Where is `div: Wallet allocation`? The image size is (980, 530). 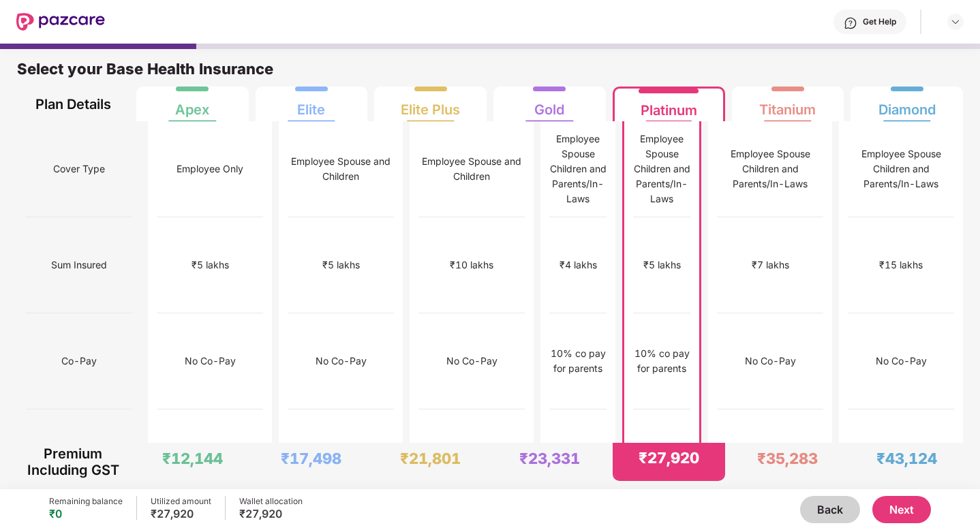 div: Wallet allocation is located at coordinates (271, 501).